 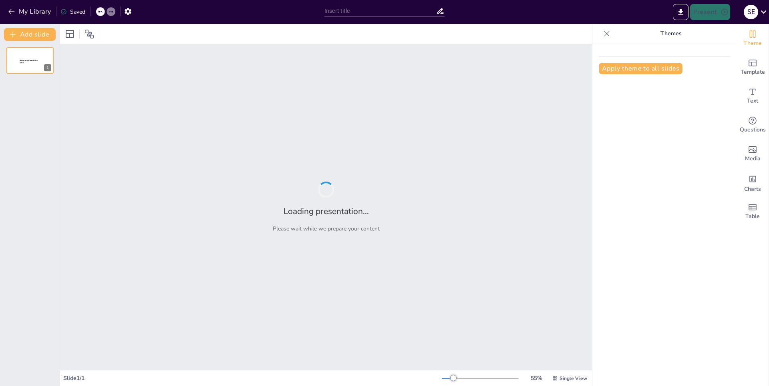 What do you see at coordinates (326, 211) in the screenshot?
I see `h2: Loading presentation...` at bounding box center [326, 211].